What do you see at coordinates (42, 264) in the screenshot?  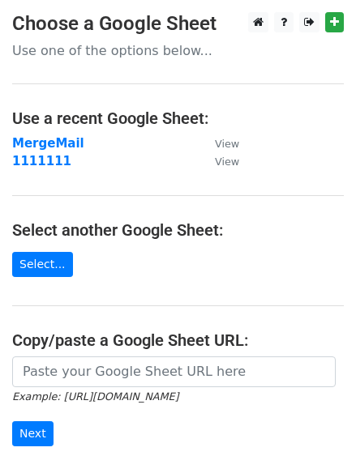 I see `a: Select...` at bounding box center [42, 264].